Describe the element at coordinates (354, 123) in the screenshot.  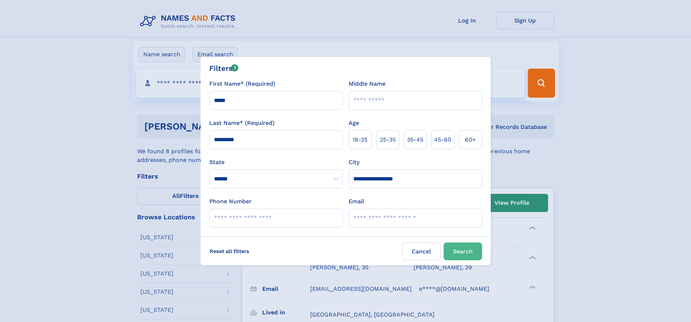
I see `label: Age` at that location.